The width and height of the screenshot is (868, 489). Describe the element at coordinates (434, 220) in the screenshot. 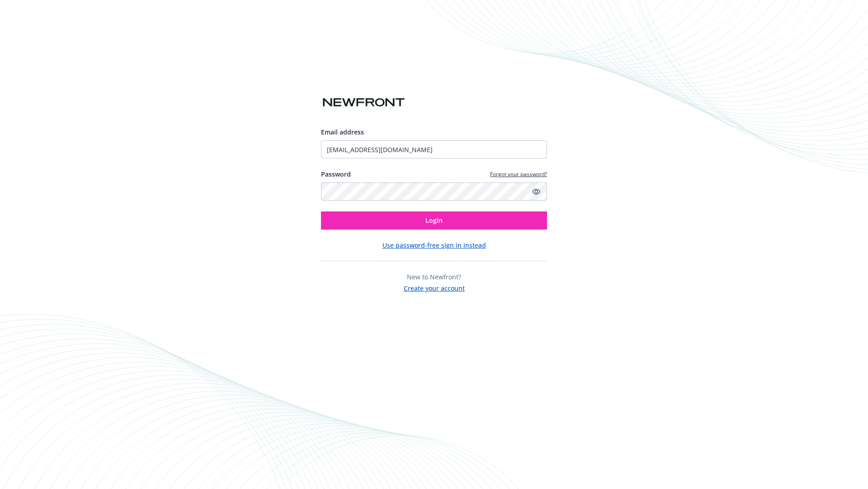

I see `span: Login` at that location.